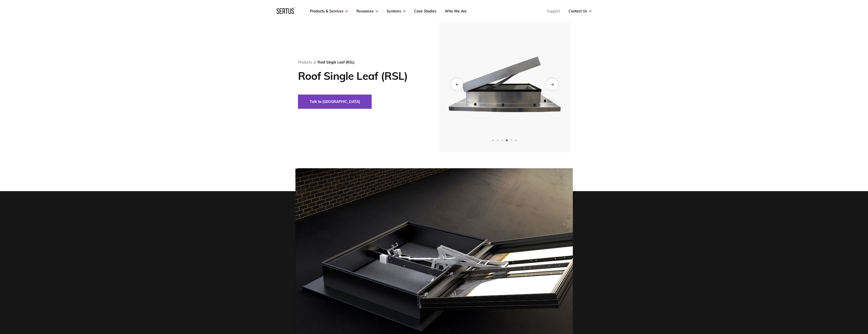  Describe the element at coordinates (552, 84) in the screenshot. I see `div: Next slide` at that location.